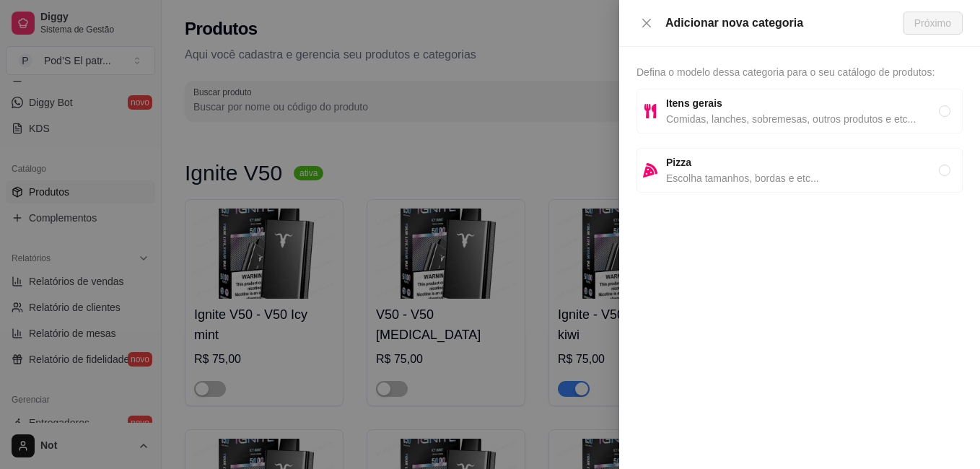 This screenshot has width=980, height=469. I want to click on span: Escolha tamanhos, bordas e etc..., so click(802, 178).